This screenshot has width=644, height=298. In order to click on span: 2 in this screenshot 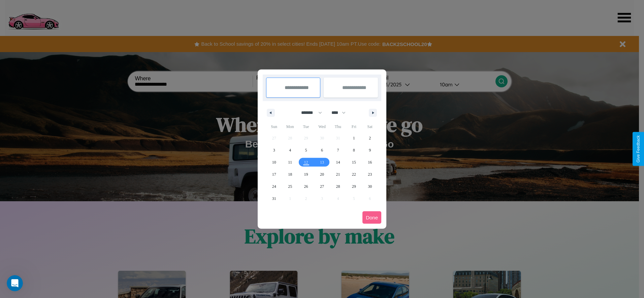, I will do `click(370, 138)`.